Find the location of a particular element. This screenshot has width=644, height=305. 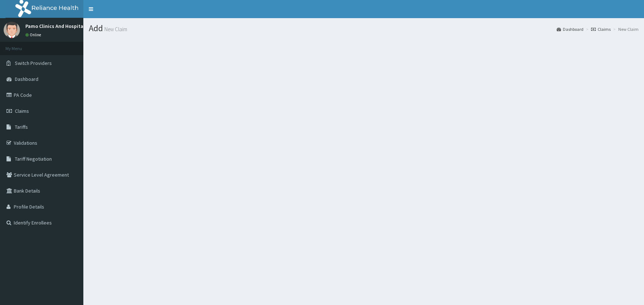

a: Dashboard is located at coordinates (570, 29).